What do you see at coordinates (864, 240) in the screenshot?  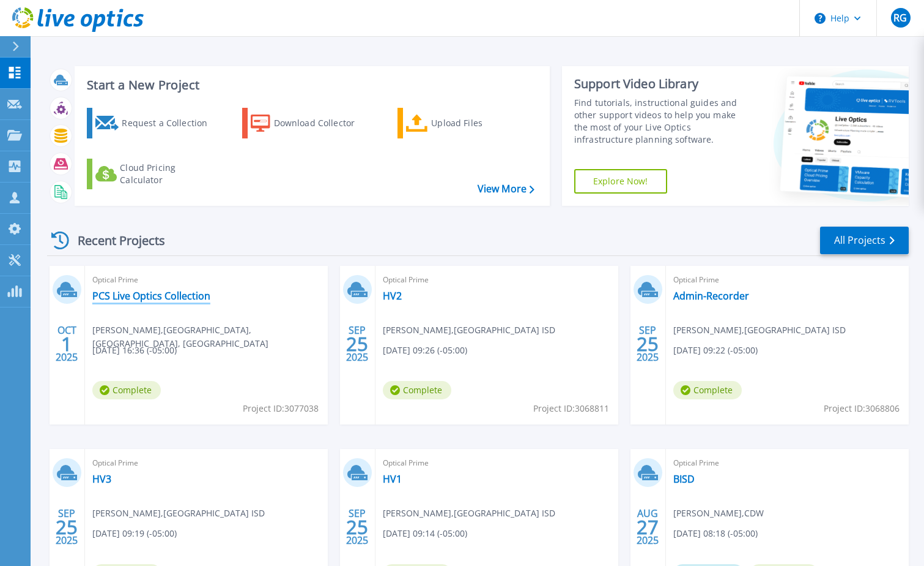 I see `a: All Projects` at bounding box center [864, 240].